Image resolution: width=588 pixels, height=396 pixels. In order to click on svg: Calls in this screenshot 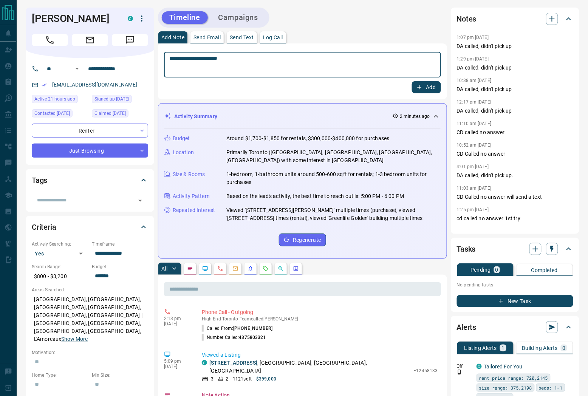, I will do `click(220, 269)`.